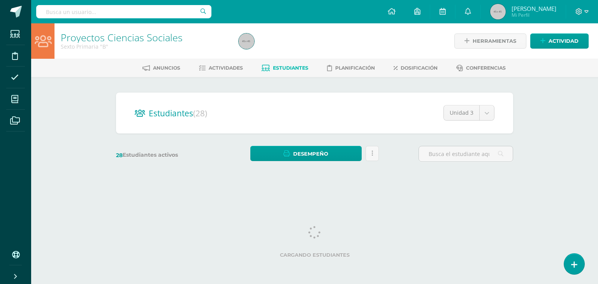 The image size is (598, 284). I want to click on span: Planificación, so click(355, 68).